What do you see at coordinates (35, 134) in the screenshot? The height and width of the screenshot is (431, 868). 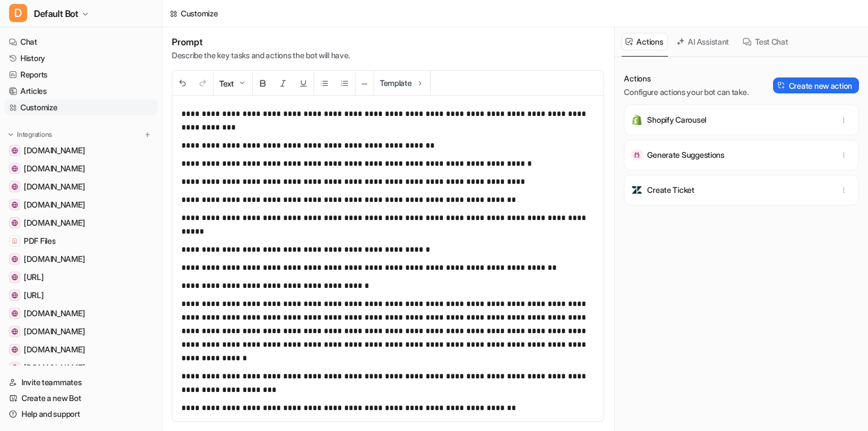 I see `p: Integrations` at bounding box center [35, 134].